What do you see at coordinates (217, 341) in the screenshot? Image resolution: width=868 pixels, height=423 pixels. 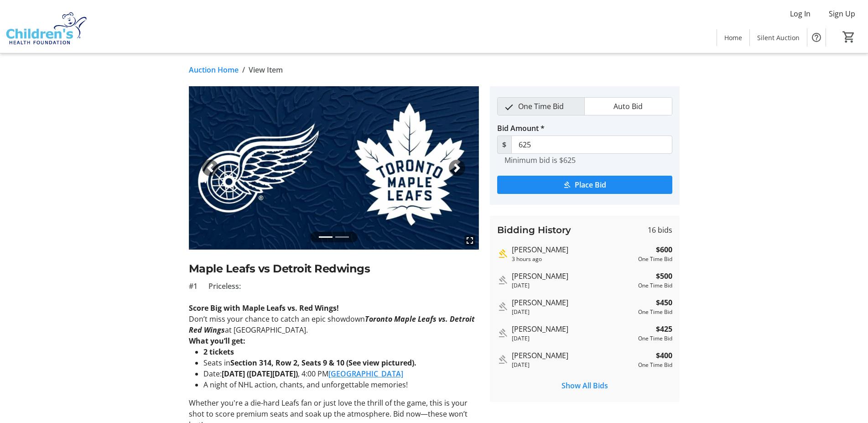 I see `strong: What you’ll get:` at bounding box center [217, 341].